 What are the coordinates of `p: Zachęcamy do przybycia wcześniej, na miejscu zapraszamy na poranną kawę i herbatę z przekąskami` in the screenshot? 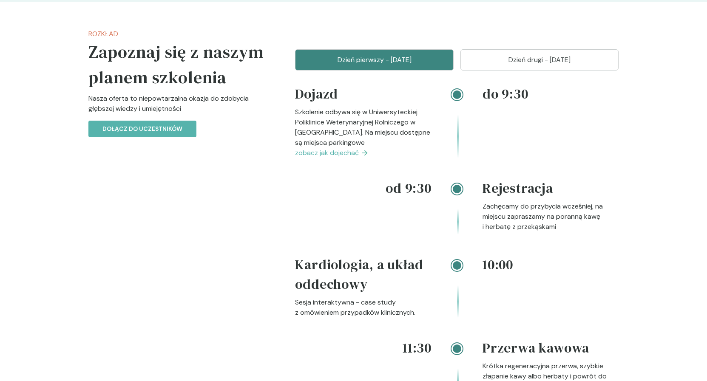 It's located at (550, 217).